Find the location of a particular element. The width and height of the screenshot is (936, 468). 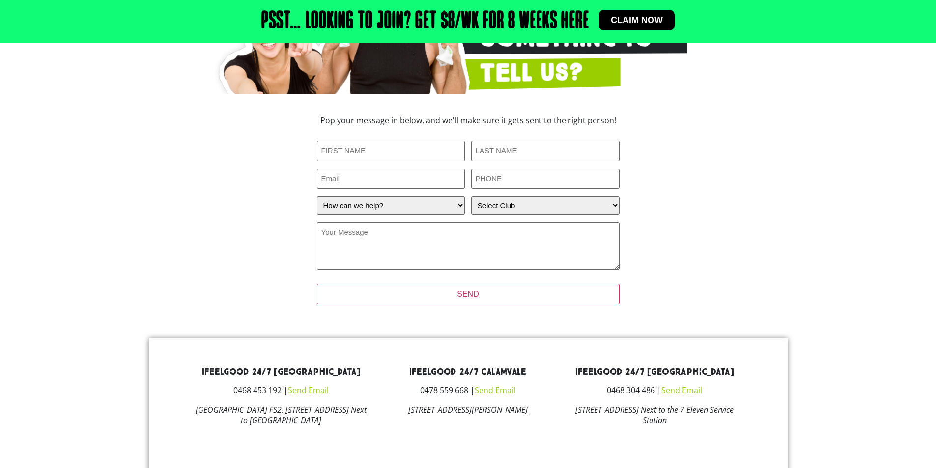

input: Email is located at coordinates (391, 179).